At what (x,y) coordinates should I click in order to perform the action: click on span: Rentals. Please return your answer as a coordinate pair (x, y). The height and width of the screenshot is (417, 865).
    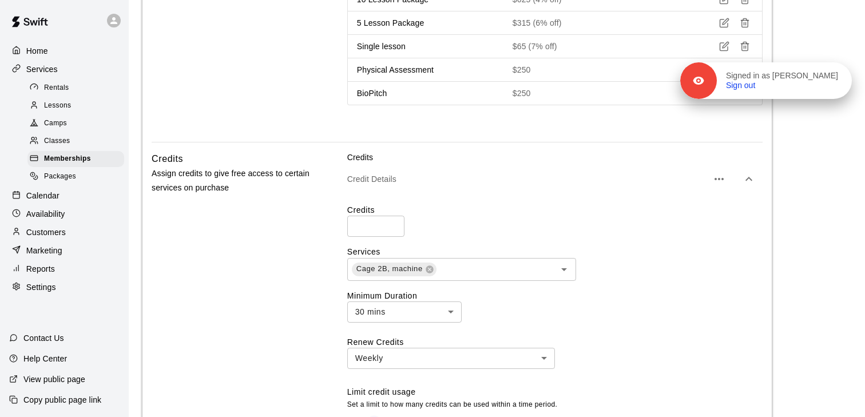
    Looking at the image, I should click on (57, 88).